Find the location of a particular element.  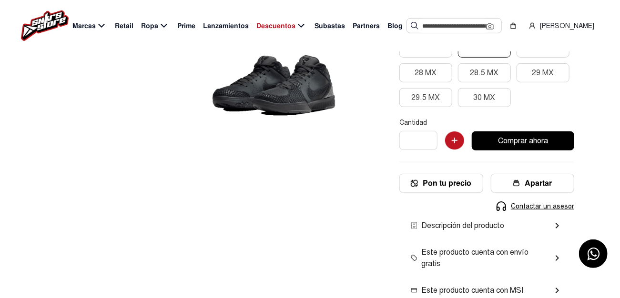

img: user is located at coordinates (533, 26).